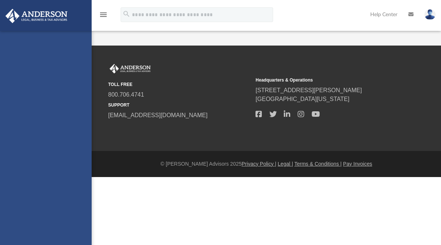 This screenshot has height=245, width=441. I want to click on a: 800.706.4741, so click(126, 94).